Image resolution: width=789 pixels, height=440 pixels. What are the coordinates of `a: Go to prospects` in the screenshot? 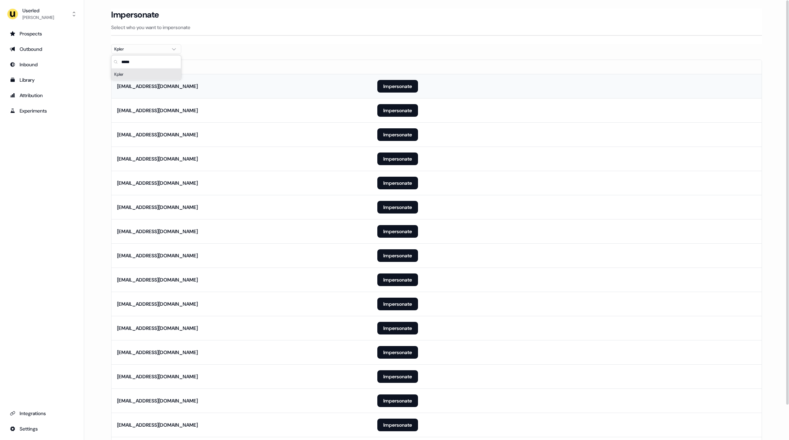 It's located at (42, 34).